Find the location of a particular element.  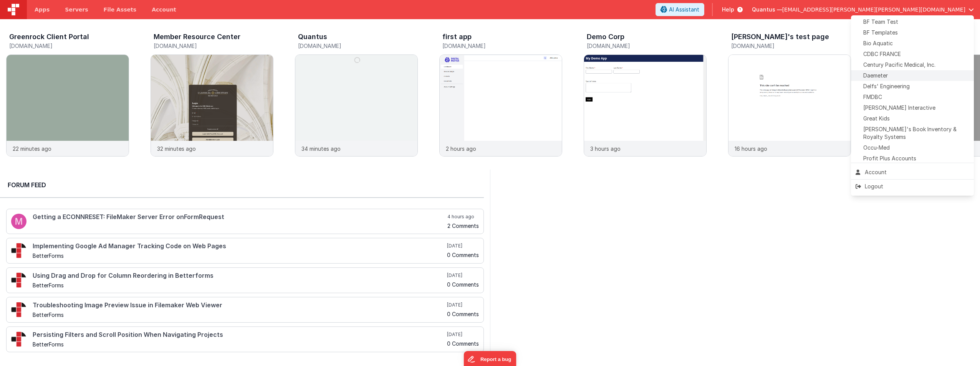

span: BF Team Test is located at coordinates (880, 22).